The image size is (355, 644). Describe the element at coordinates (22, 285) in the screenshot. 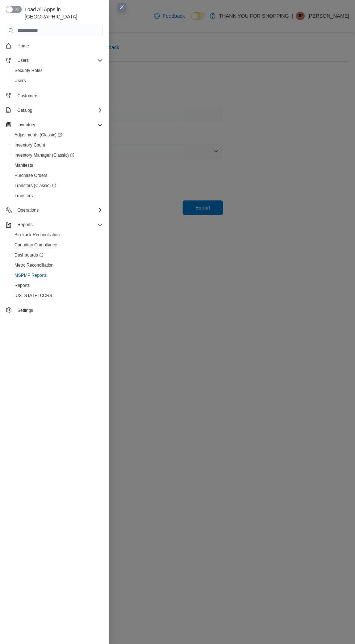

I see `a: Reports` at that location.